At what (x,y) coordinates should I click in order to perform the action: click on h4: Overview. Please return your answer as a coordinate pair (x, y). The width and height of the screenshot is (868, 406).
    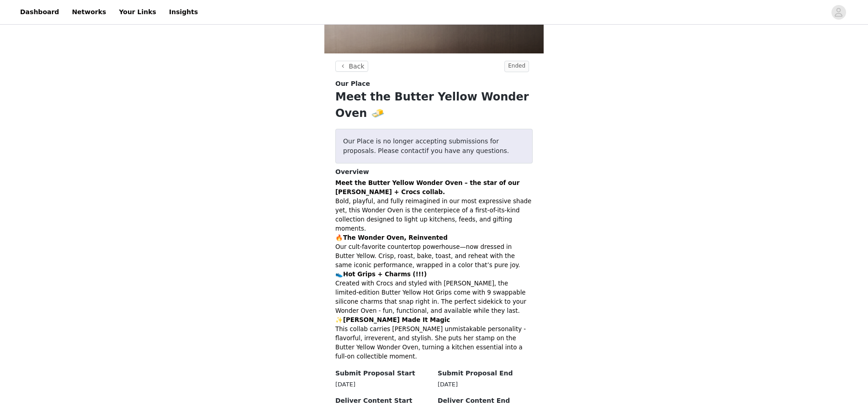
    Looking at the image, I should click on (434, 172).